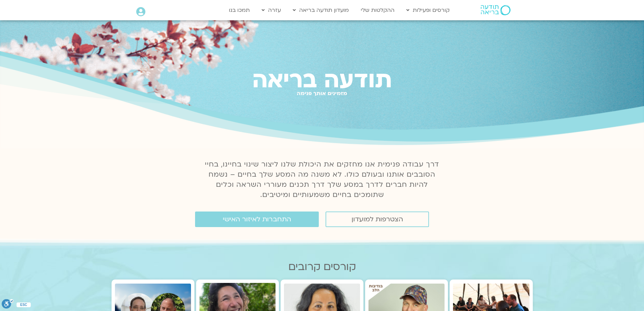 This screenshot has height=311, width=644. What do you see at coordinates (377, 219) in the screenshot?
I see `a: הצטרפות למועדון` at bounding box center [377, 219].